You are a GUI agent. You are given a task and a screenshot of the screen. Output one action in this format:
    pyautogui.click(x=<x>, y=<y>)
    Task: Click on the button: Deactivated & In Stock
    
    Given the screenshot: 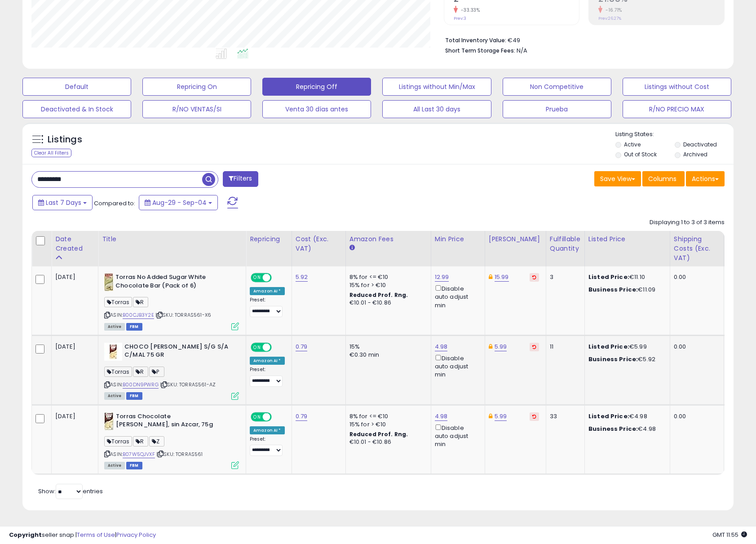 What is the action you would take?
    pyautogui.click(x=77, y=109)
    